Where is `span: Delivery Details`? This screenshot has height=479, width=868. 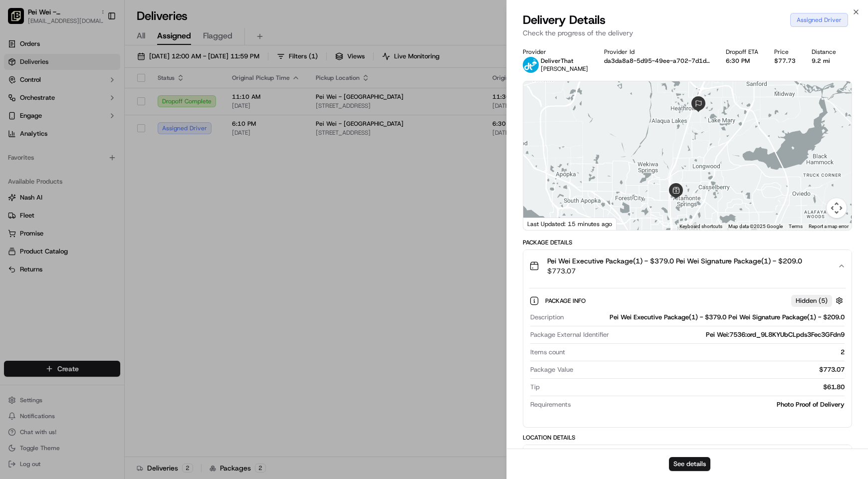 span: Delivery Details is located at coordinates (565, 20).